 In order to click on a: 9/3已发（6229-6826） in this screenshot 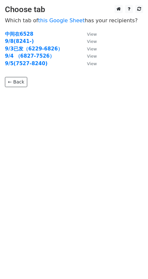, I will do `click(34, 49)`.